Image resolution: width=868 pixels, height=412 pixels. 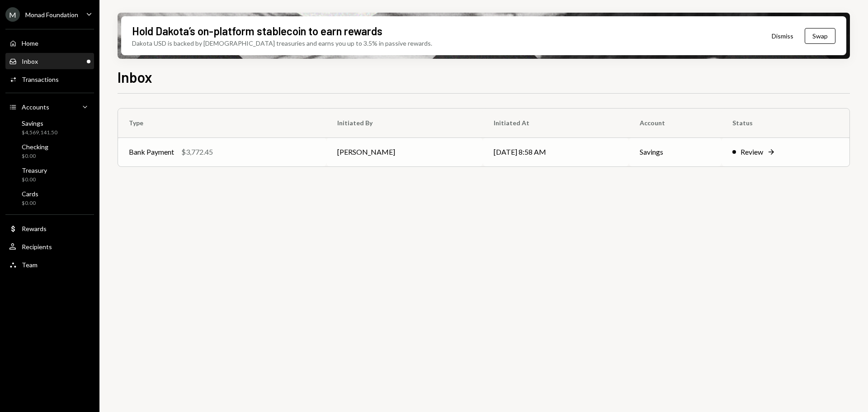 What do you see at coordinates (30, 43) in the screenshot?
I see `div: Home` at bounding box center [30, 43].